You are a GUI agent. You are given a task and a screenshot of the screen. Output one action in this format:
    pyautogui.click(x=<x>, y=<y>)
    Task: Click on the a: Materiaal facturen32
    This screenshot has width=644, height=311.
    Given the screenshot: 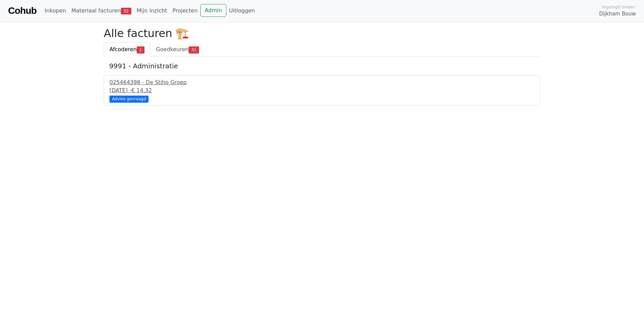 What is the action you would take?
    pyautogui.click(x=101, y=11)
    